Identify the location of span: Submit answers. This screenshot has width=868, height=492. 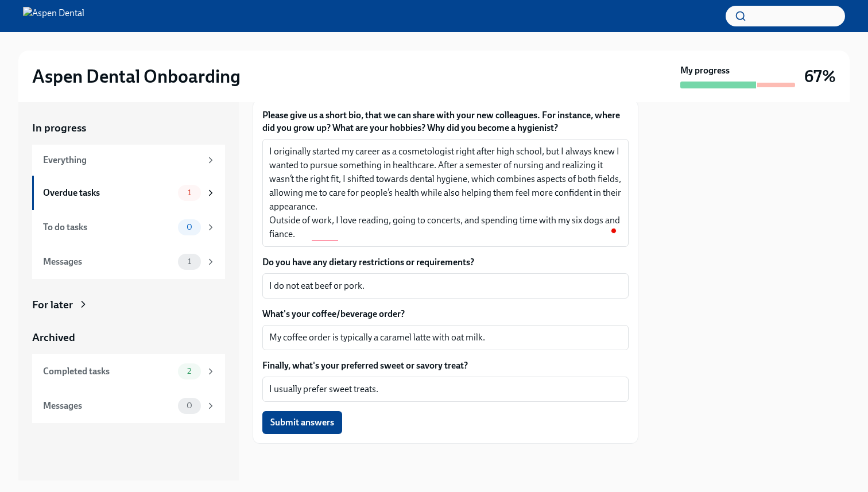
(302, 422).